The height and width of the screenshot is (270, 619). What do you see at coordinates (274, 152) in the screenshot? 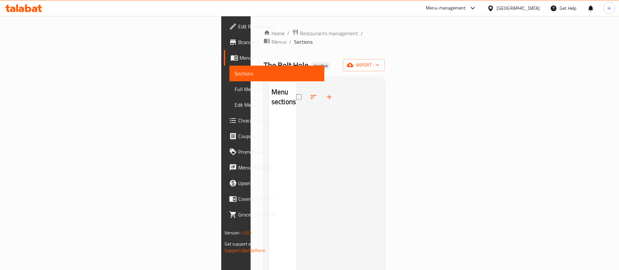
I see `a: Promotions` at bounding box center [274, 152].